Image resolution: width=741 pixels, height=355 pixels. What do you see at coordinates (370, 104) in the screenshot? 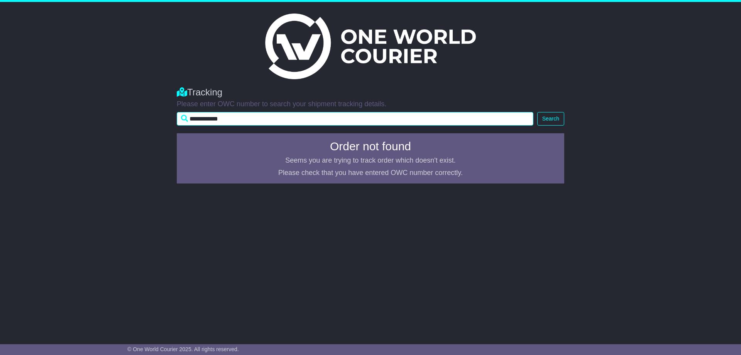
I see `p: Please enter OWC number to search your shipment tracking details.` at bounding box center [370, 104].